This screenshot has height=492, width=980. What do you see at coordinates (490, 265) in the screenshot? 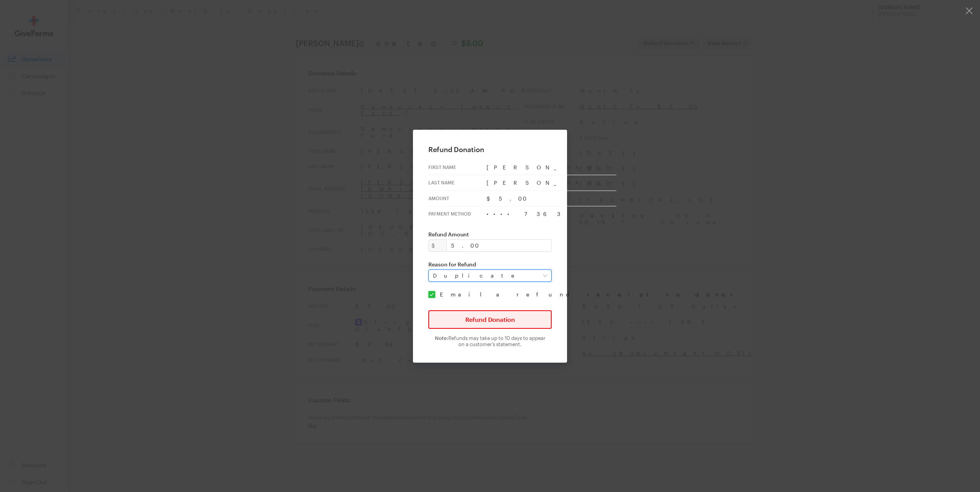
I see `label: Reason for Refund` at bounding box center [490, 265].